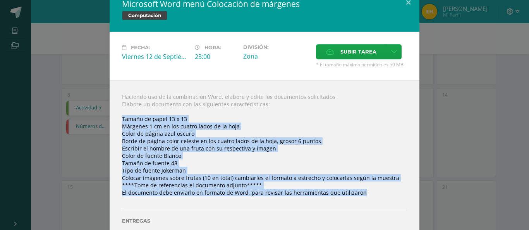 The width and height of the screenshot is (529, 230). What do you see at coordinates (361, 64) in the screenshot?
I see `span: * El tamaño máximo permitido es 50 MB` at bounding box center [361, 64].